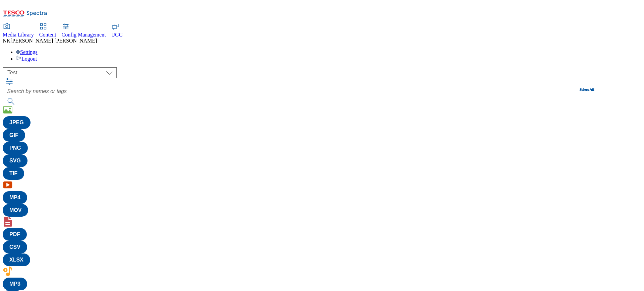  Describe the element at coordinates (15, 247) in the screenshot. I see `button: CSV` at that location.